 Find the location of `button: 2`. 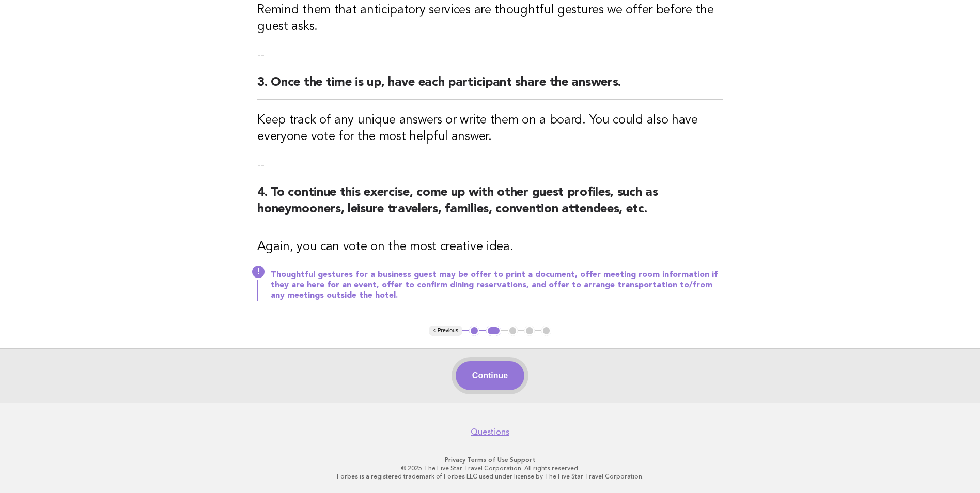

button: 2 is located at coordinates (493, 330).